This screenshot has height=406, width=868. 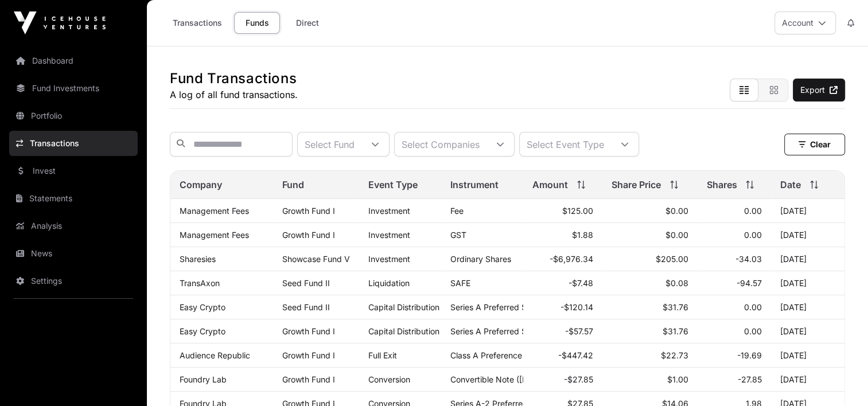 I want to click on img: Icehouse Ventures Logo, so click(x=60, y=23).